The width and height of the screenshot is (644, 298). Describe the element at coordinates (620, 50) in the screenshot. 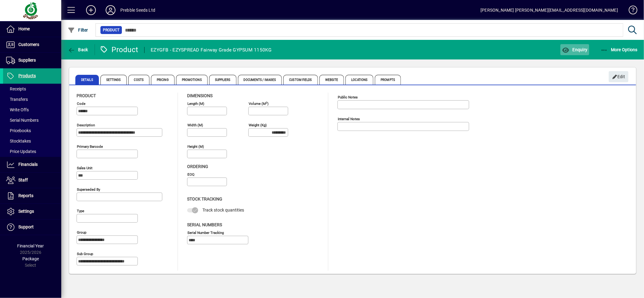

I see `span: More Options` at that location.